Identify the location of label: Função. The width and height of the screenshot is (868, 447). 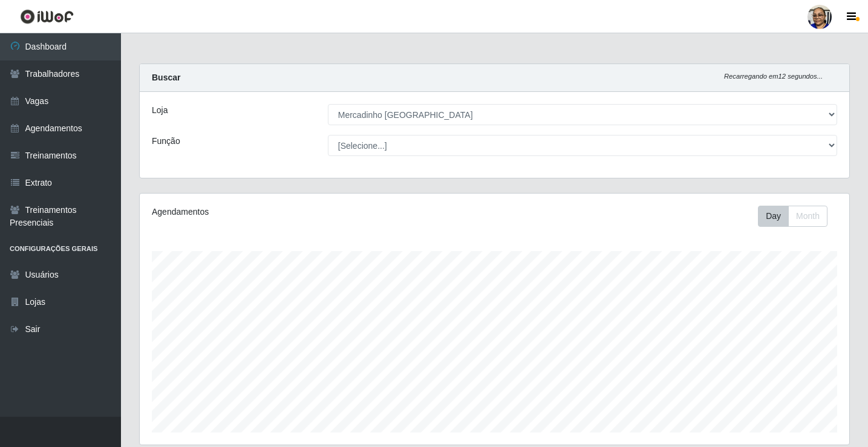
(166, 141).